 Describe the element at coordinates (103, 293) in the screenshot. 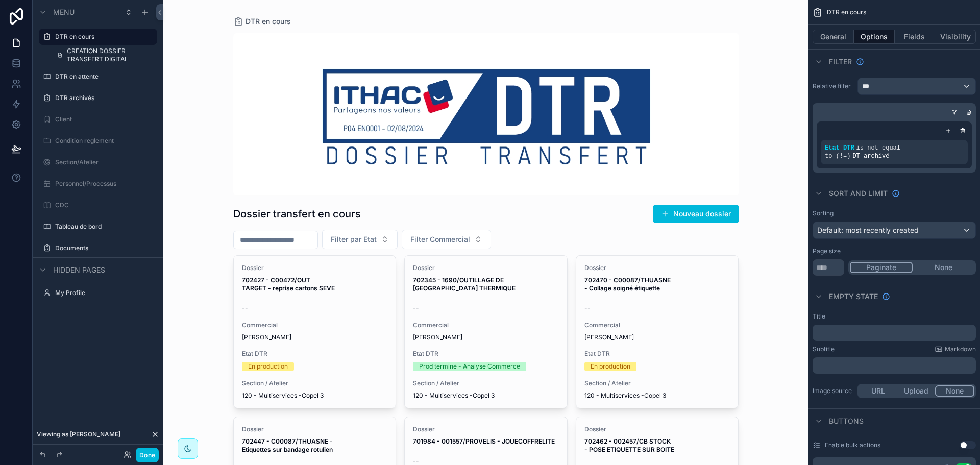

I see `label: My Profile` at that location.